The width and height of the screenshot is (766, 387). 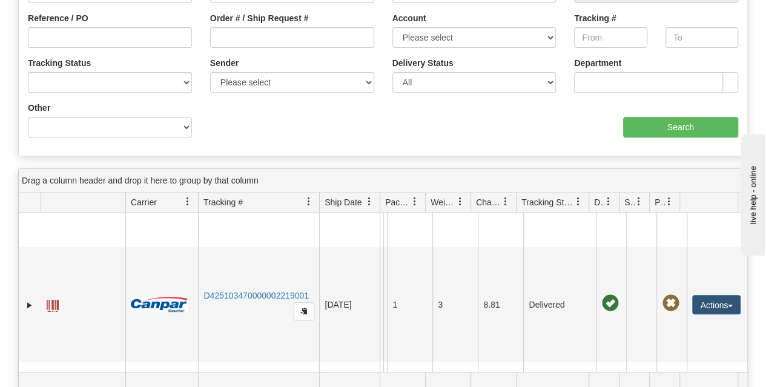 What do you see at coordinates (489, 202) in the screenshot?
I see `span: Charge` at bounding box center [489, 202].